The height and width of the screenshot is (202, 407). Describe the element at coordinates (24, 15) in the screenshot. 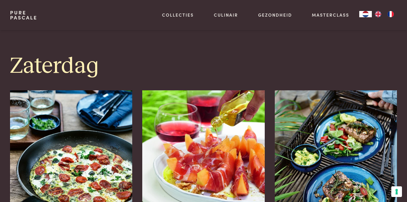

I see `a: PurePascale` at that location.